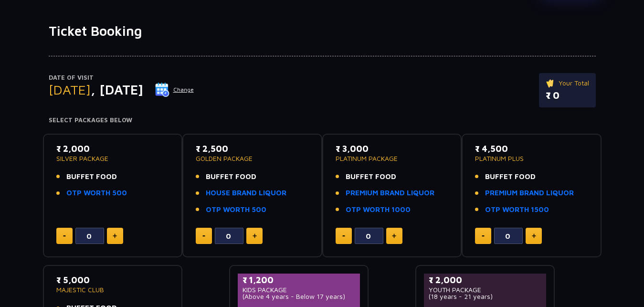 The height and width of the screenshot is (307, 644). I want to click on p: (Above 4 years - Below 17 years), so click(299, 297).